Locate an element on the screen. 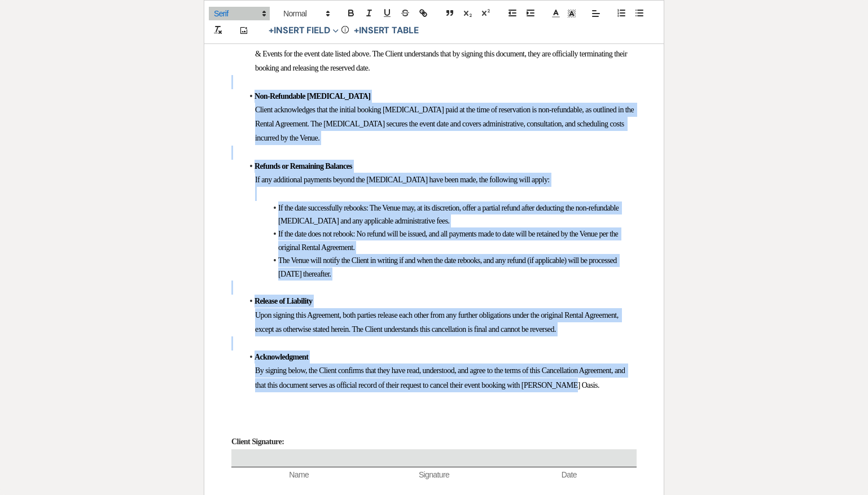 The height and width of the screenshot is (495, 868). span: Upon signing this Agreement, both parties release each other from any further obligations under t... is located at coordinates (438, 322).